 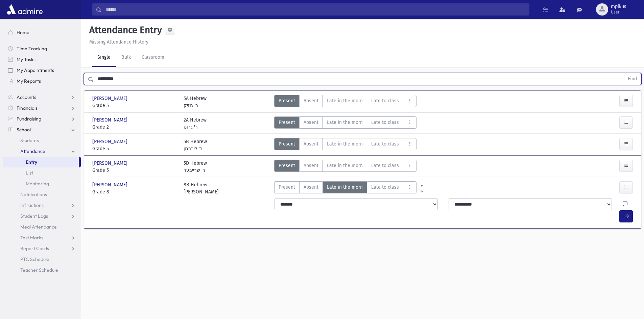 I want to click on span: Test Marks, so click(x=32, y=238).